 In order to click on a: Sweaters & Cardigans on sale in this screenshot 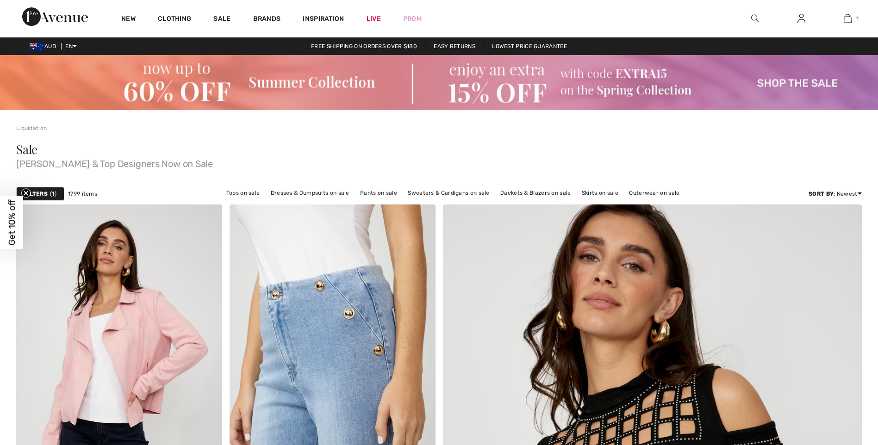, I will do `click(449, 193)`.